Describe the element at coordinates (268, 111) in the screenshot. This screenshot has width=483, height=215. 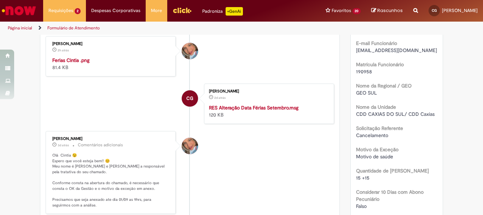
I see `div: 120 KB` at that location.